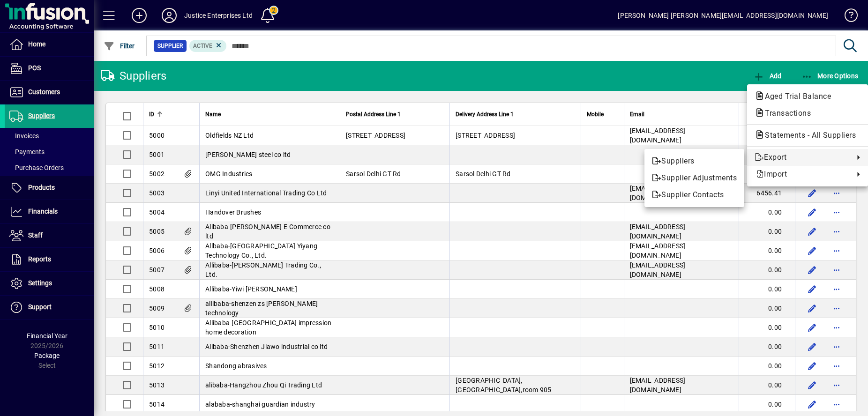 This screenshot has height=416, width=868. Describe the element at coordinates (807, 135) in the screenshot. I see `span: Statements - All Suppliers` at that location.